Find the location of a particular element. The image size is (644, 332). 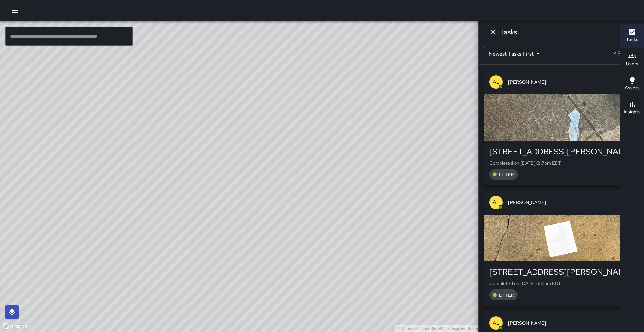

button: Tasks is located at coordinates (632, 36).